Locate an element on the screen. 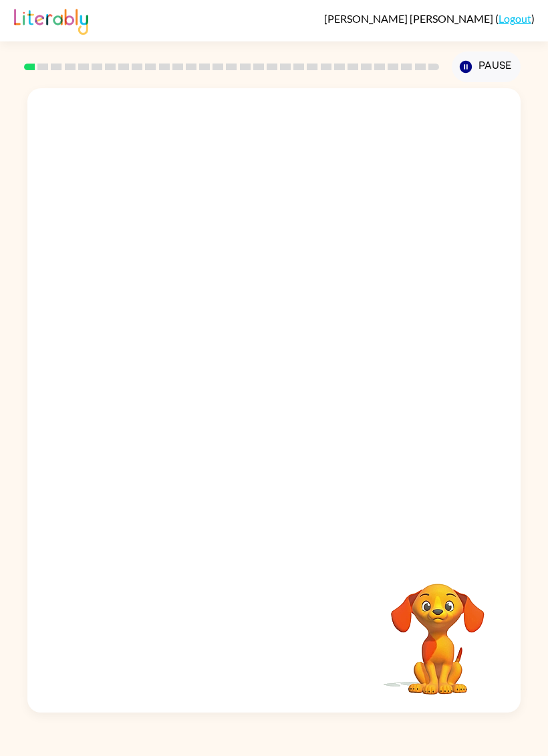 The height and width of the screenshot is (756, 548). button: Pause is located at coordinates (485, 67).